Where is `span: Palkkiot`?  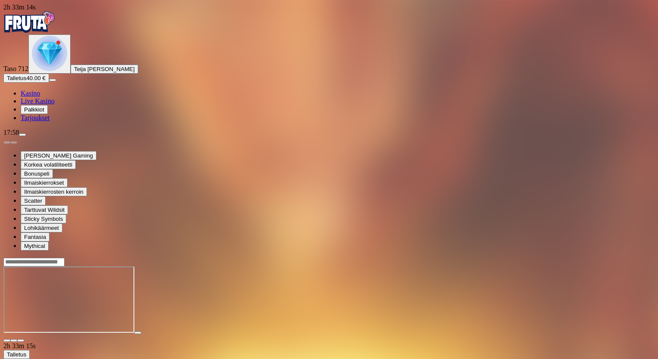
span: Palkkiot is located at coordinates (34, 109).